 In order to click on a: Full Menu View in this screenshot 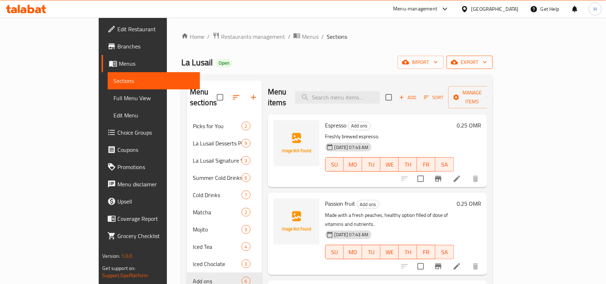, I will do `click(154, 98)`.